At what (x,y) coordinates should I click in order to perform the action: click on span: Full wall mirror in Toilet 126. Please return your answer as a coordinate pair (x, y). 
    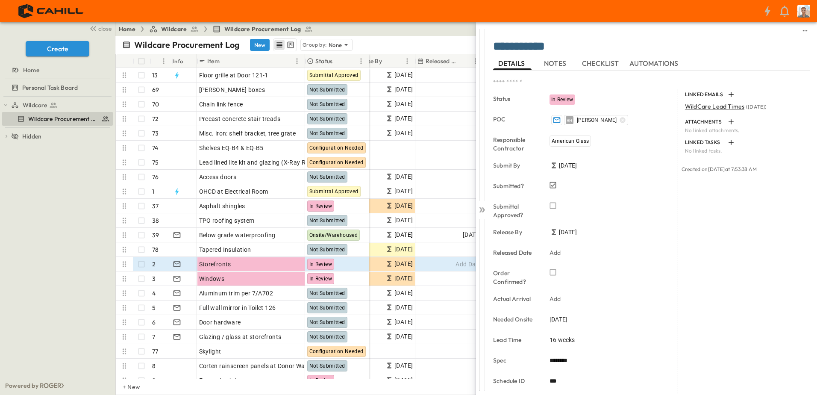
    Looking at the image, I should click on (238, 308).